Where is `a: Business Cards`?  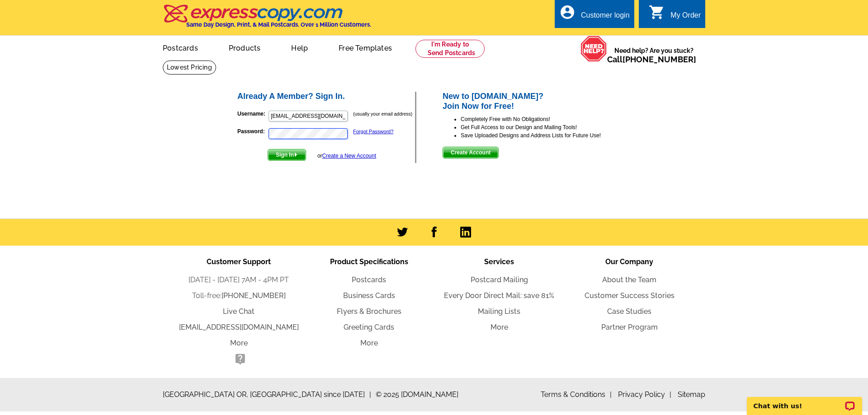 a: Business Cards is located at coordinates (369, 296).